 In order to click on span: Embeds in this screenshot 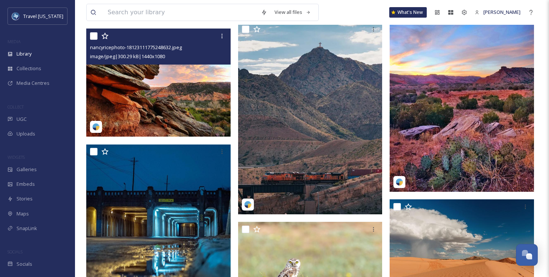, I will do `click(26, 184)`.